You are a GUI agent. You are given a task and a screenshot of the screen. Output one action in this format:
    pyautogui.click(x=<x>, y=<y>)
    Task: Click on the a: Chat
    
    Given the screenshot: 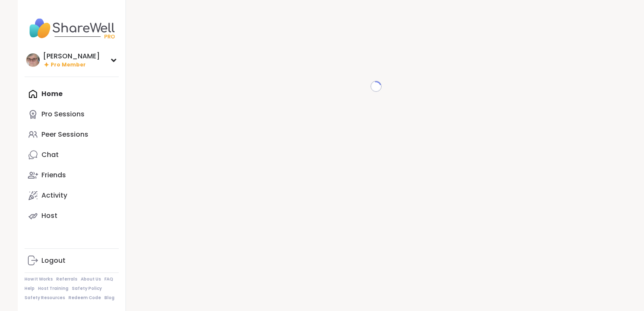 What is the action you would take?
    pyautogui.click(x=71, y=155)
    